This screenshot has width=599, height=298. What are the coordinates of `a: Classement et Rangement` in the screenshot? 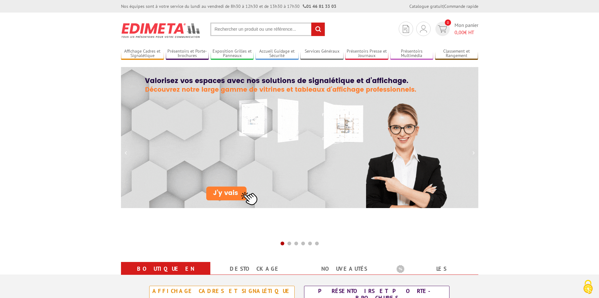 It's located at (456, 54).